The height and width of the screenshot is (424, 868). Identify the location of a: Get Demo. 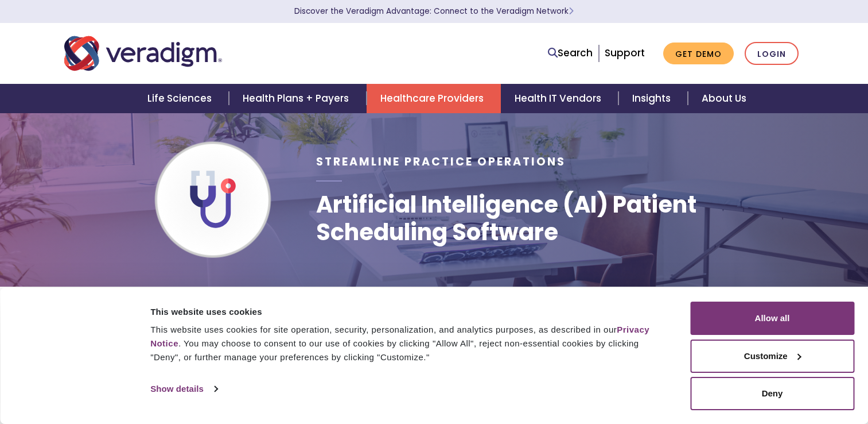
(698, 53).